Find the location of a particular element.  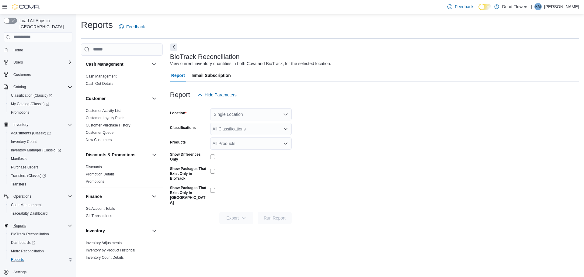

h3: Inventory is located at coordinates (95, 231).